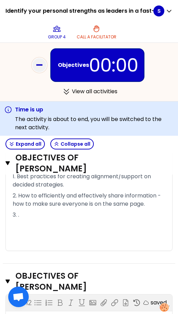 This screenshot has height=314, width=178. I want to click on div: Open chat, so click(19, 297).